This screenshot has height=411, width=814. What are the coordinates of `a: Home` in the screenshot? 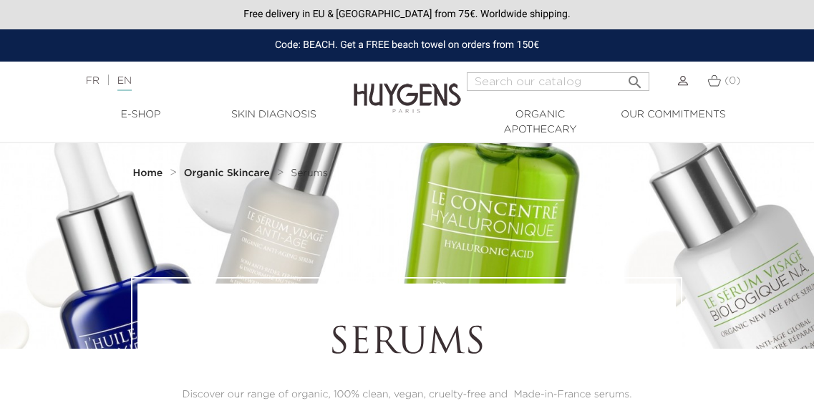 It's located at (150, 173).